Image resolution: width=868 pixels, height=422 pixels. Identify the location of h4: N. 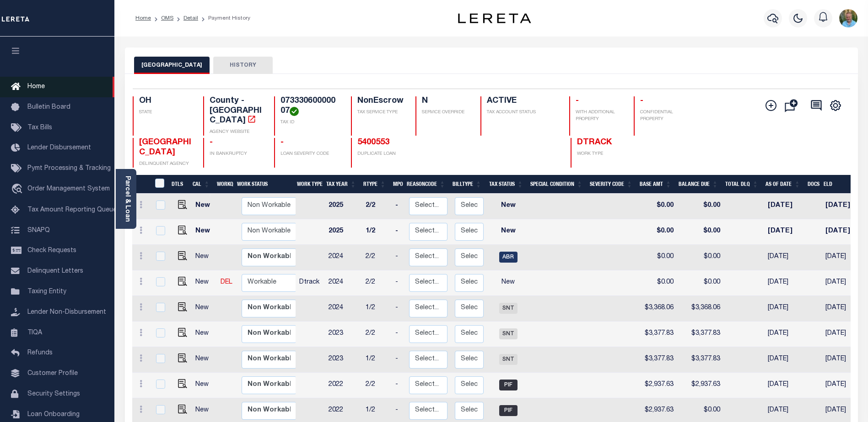
(446, 101).